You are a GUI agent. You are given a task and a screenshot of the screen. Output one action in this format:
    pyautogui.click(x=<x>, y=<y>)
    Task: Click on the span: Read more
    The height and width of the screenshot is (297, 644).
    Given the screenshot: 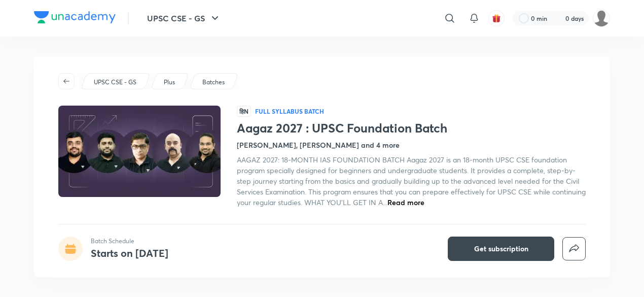 What is the action you would take?
    pyautogui.click(x=406, y=202)
    